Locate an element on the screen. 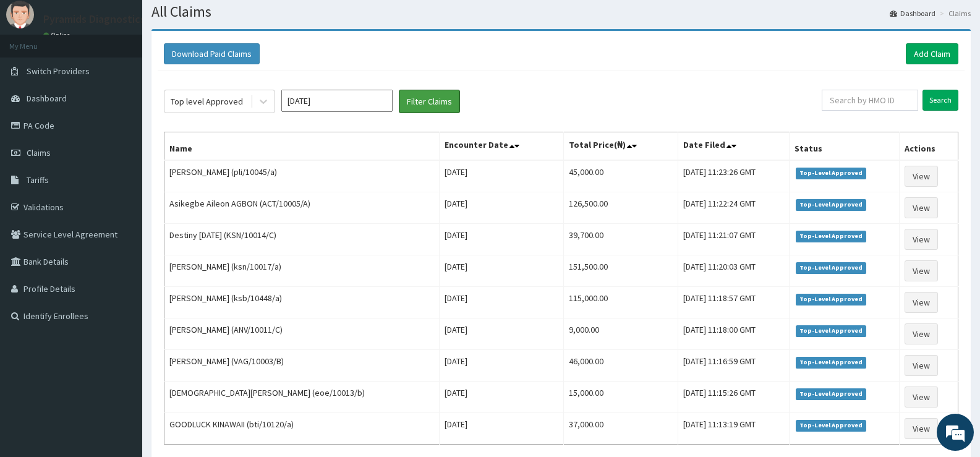 This screenshot has width=980, height=457. textarea: Type your message and hit 'Enter' is located at coordinates (121, 338).